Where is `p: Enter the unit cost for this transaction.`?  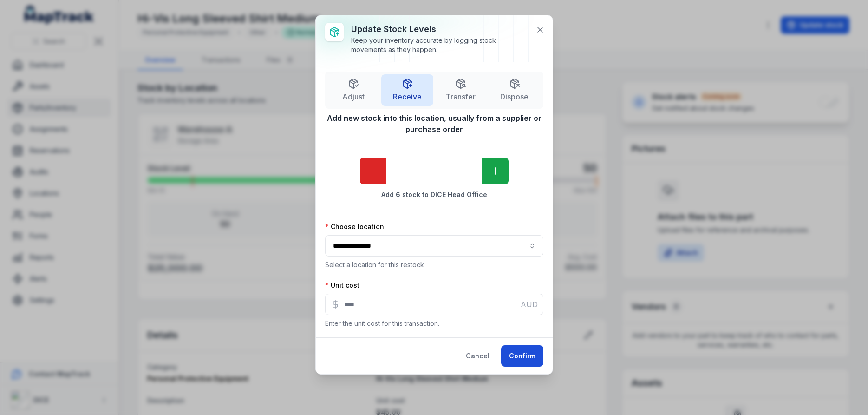
p: Enter the unit cost for this transaction. is located at coordinates (434, 324).